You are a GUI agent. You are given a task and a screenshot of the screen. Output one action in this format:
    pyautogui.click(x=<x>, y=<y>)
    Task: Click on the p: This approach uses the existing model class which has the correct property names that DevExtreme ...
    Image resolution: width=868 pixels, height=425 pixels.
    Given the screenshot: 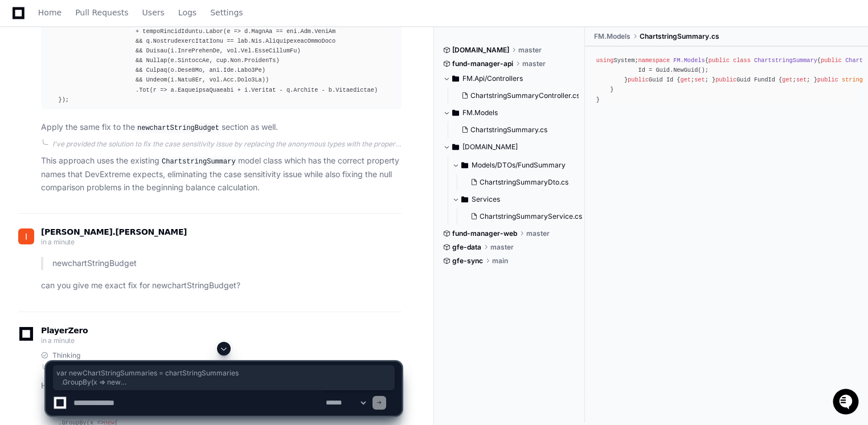 What is the action you would take?
    pyautogui.click(x=221, y=174)
    